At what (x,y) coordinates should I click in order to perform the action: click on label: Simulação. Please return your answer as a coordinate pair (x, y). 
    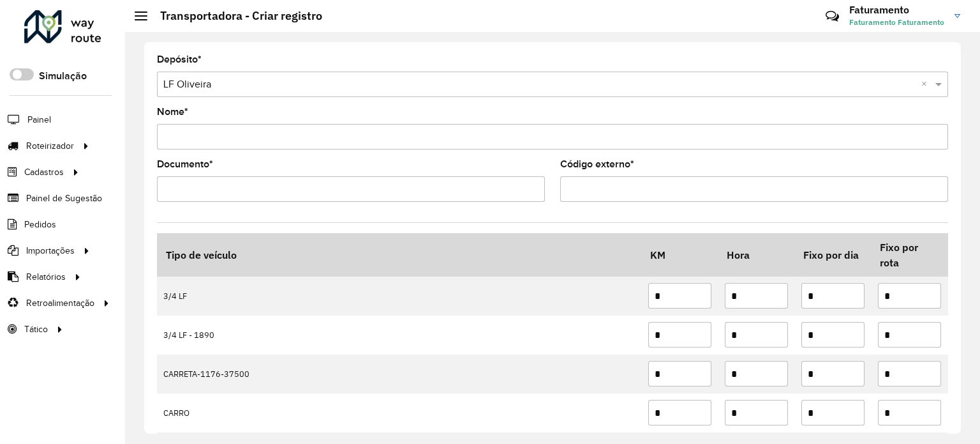
    Looking at the image, I should click on (63, 76).